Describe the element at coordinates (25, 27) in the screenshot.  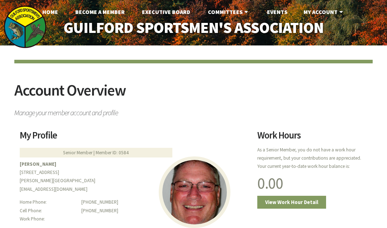
I see `img: logo_sm.png` at that location.